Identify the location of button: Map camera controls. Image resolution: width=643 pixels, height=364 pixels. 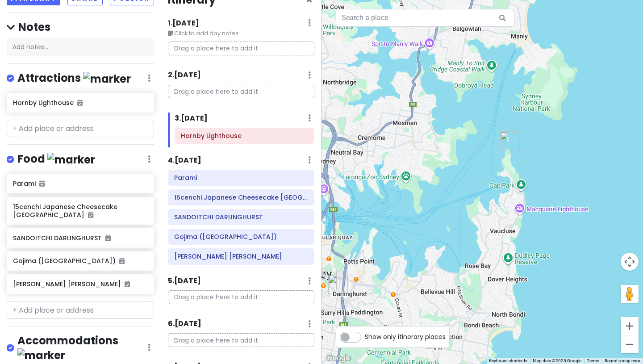
(630, 261).